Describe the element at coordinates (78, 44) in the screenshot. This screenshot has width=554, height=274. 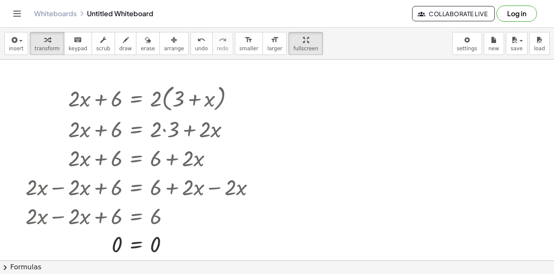
I see `button: keyboardkeypad` at that location.